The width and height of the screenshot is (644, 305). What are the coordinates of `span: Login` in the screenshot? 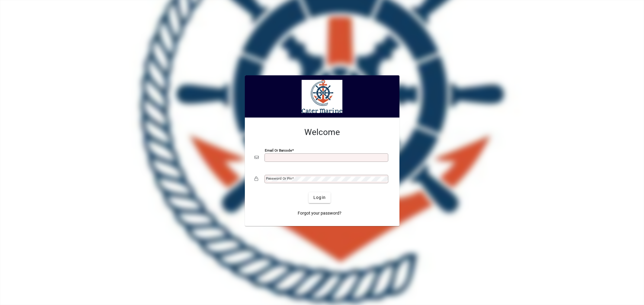 It's located at (319, 197).